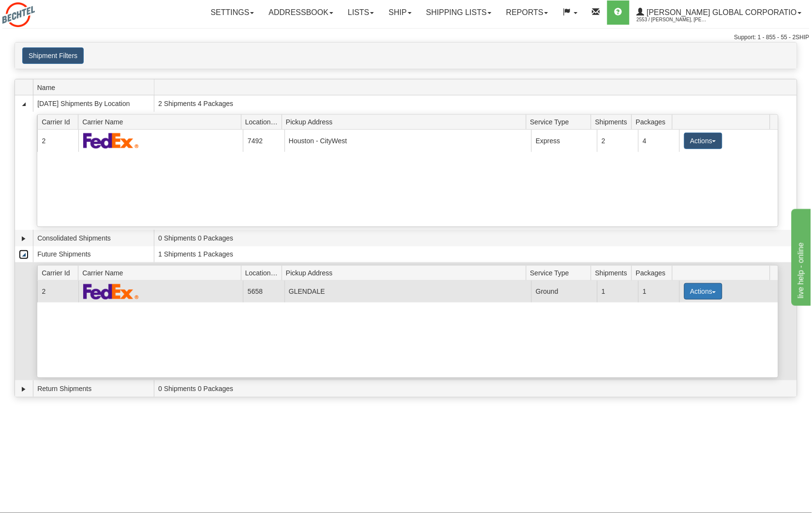 This screenshot has height=513, width=812. I want to click on td: Future Shipments, so click(94, 254).